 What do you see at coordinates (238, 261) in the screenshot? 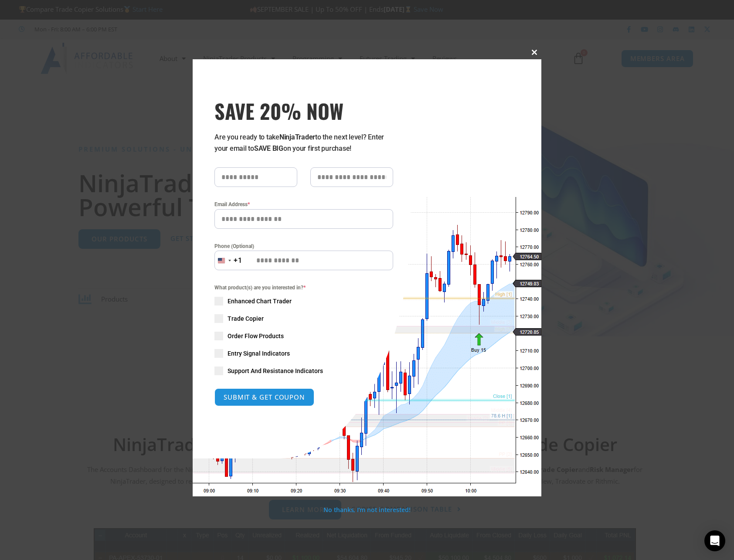
I see `div: +1` at bounding box center [238, 261].